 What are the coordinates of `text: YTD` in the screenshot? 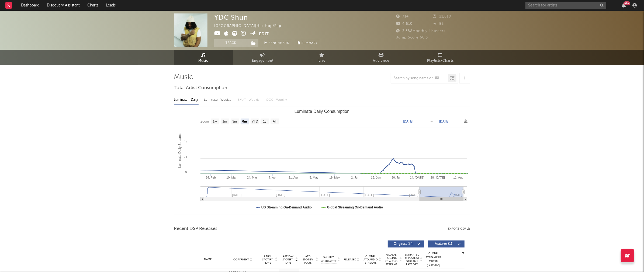 It's located at (255, 121).